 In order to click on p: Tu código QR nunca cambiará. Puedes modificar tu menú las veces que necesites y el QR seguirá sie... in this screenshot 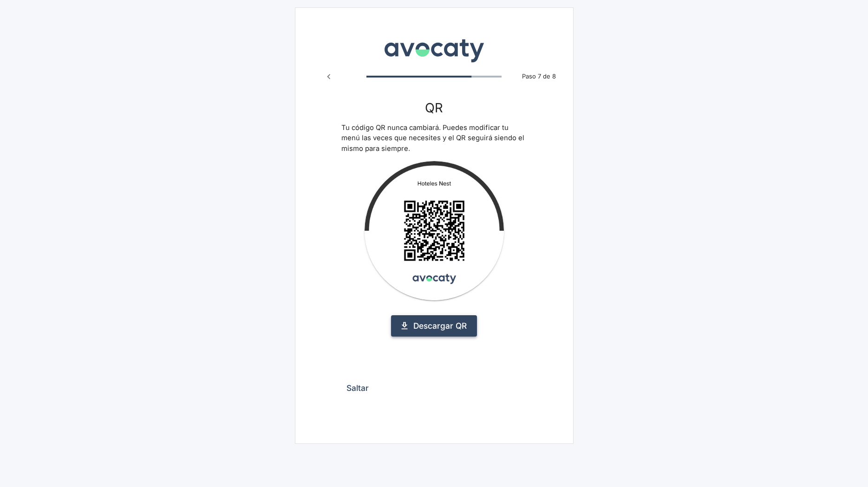, I will do `click(434, 138)`.